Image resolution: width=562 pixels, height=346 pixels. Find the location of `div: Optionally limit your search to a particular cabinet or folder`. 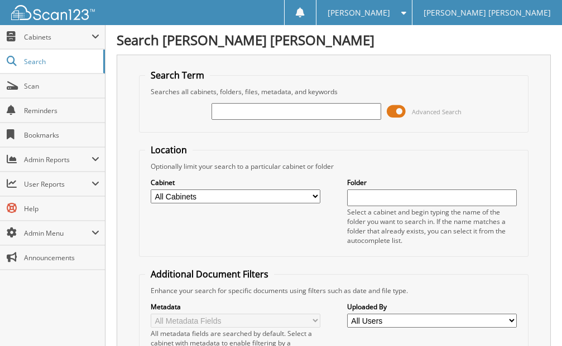

div: Optionally limit your search to a particular cabinet or folder is located at coordinates (333, 166).